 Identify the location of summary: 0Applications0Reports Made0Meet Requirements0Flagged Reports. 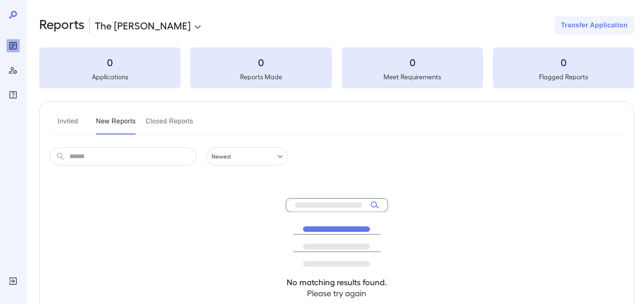
(337, 68).